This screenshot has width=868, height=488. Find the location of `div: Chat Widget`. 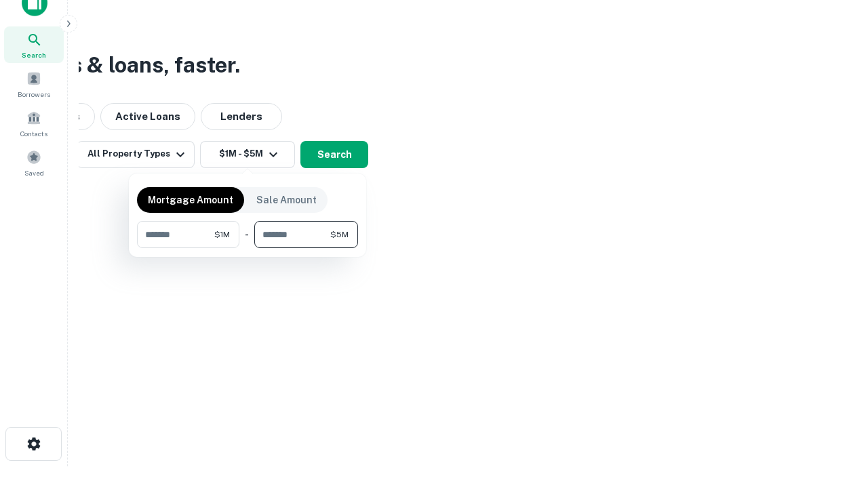

div: Chat Widget is located at coordinates (834, 369).